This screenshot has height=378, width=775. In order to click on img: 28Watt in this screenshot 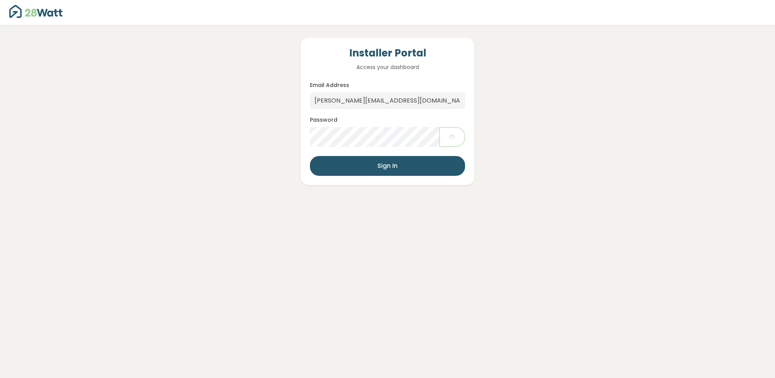, I will do `click(36, 11)`.